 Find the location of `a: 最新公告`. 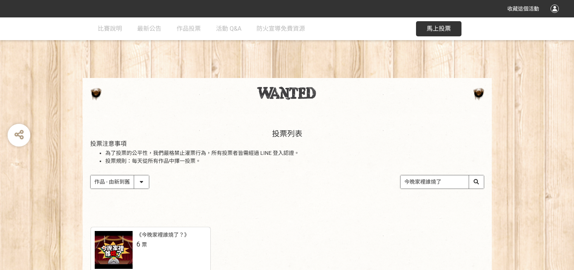

a: 最新公告 is located at coordinates (149, 29).